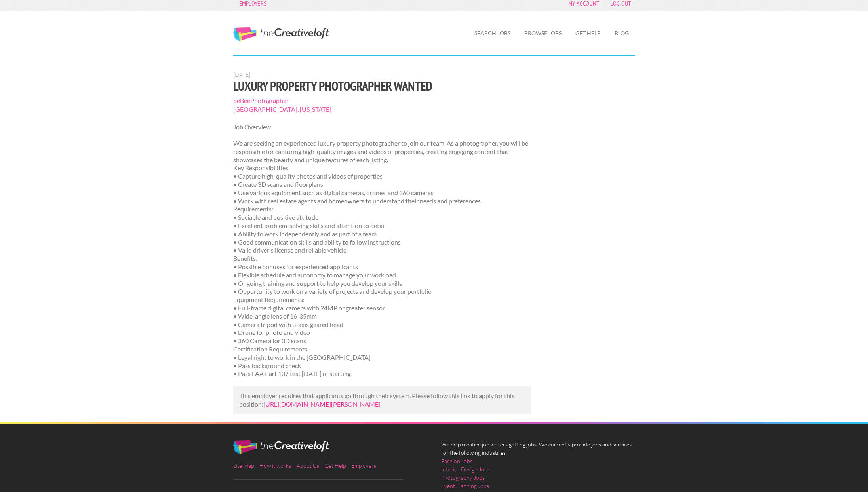 This screenshot has width=868, height=492. I want to click on a: Event Planning Jobs, so click(465, 486).